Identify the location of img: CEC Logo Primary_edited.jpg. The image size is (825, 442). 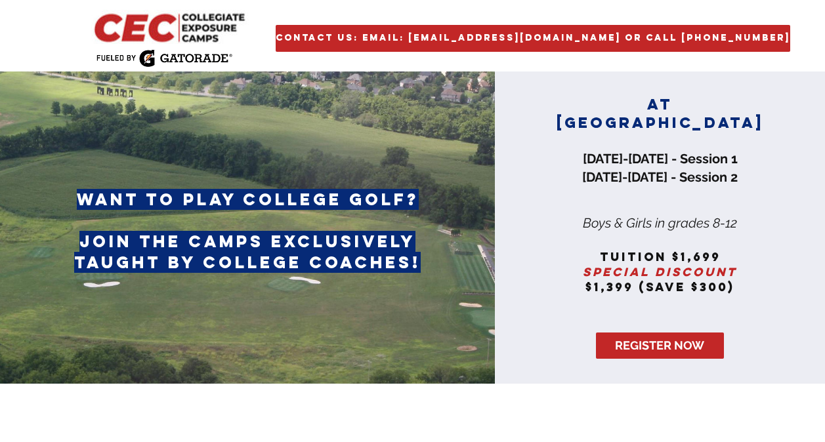
(171, 27).